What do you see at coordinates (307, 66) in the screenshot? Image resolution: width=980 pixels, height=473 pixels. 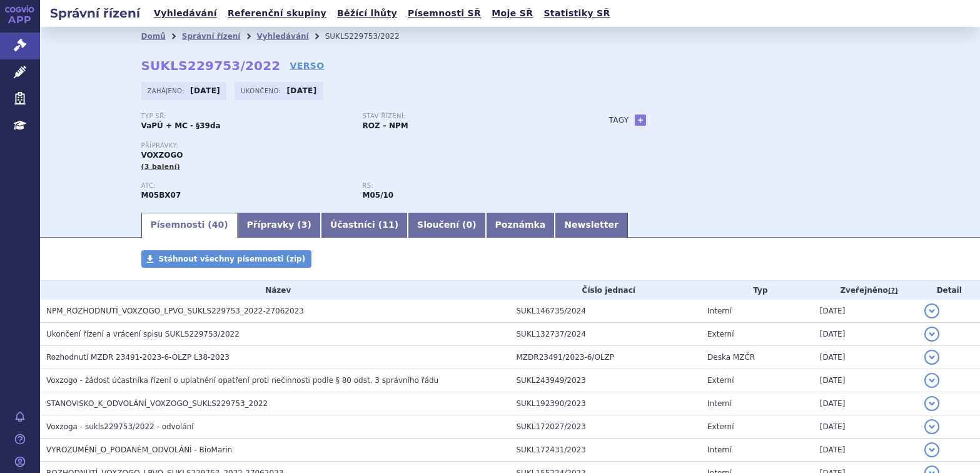 I see `a: VERSO` at bounding box center [307, 66].